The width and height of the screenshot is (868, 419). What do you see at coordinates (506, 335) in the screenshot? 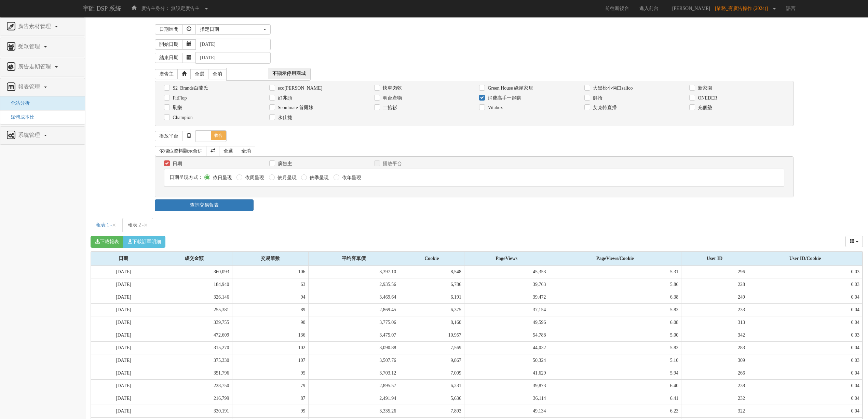
I see `td: 54,788` at bounding box center [506, 335].